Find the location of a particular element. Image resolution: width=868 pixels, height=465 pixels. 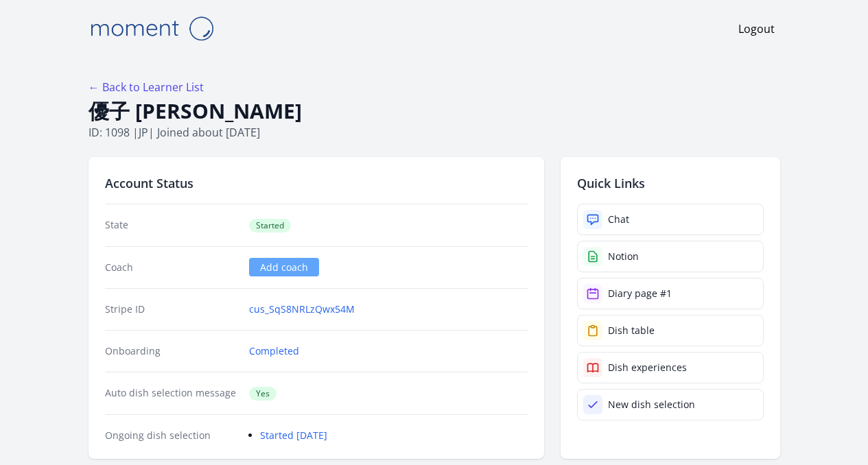

div: New dish selection is located at coordinates (651, 405).